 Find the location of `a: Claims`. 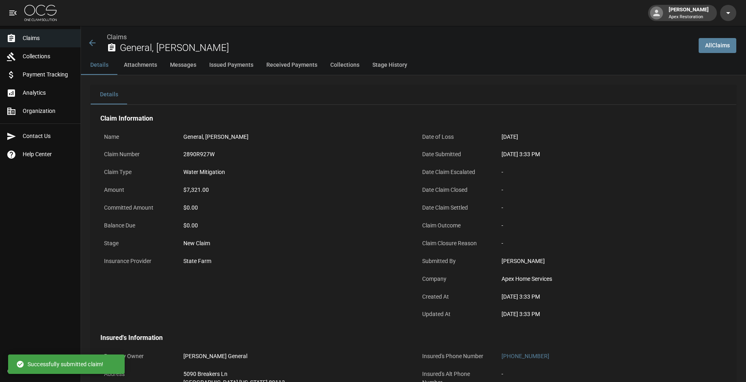

a: Claims is located at coordinates (117, 37).